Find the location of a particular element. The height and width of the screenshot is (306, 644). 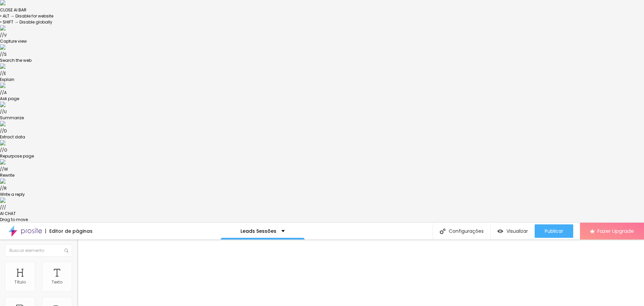

input: Buscar elemento is located at coordinates (39, 251).